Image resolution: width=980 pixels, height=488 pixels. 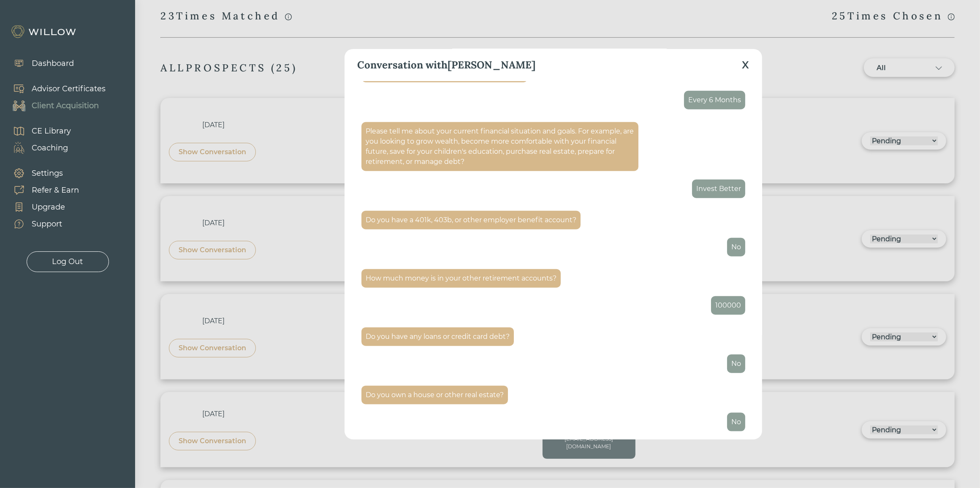 I want to click on img: Willow, so click(x=44, y=32).